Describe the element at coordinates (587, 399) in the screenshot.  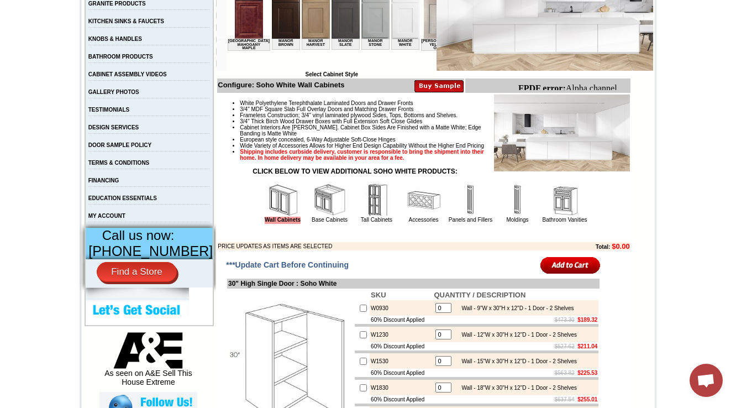
I see `b: $255.01` at that location.